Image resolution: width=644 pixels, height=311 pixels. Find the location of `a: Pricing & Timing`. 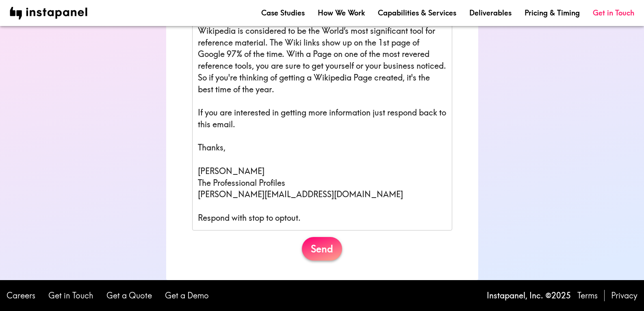

a: Pricing & Timing is located at coordinates (552, 13).